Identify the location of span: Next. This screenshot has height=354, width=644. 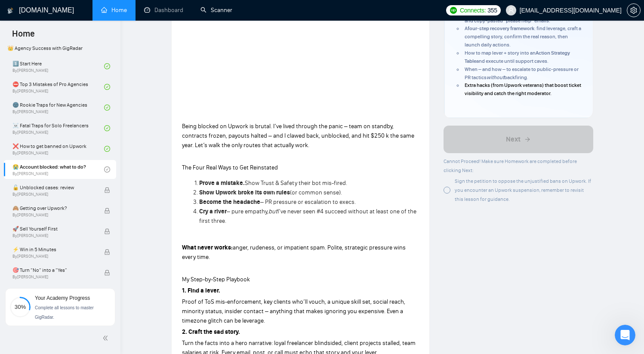
(513, 139).